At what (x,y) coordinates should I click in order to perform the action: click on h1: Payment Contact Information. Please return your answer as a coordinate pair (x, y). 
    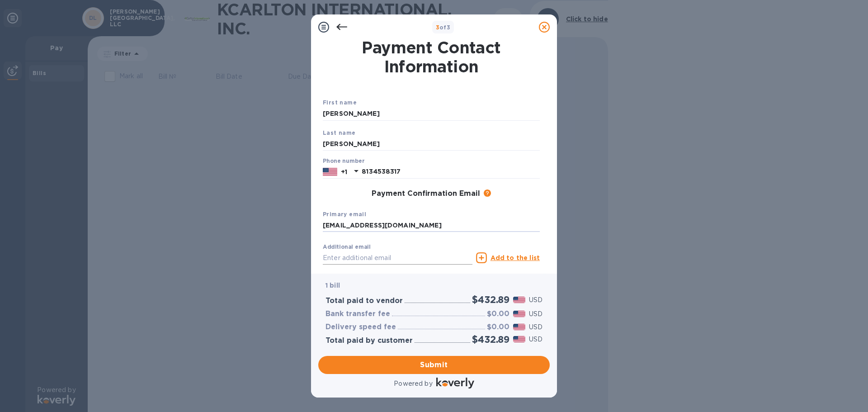
    Looking at the image, I should click on (432, 57).